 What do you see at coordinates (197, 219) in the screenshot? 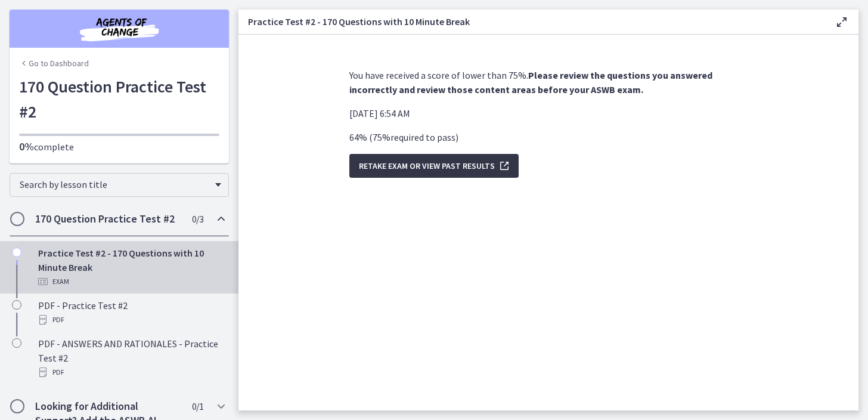
I see `span: 0 / 3` at bounding box center [197, 219].